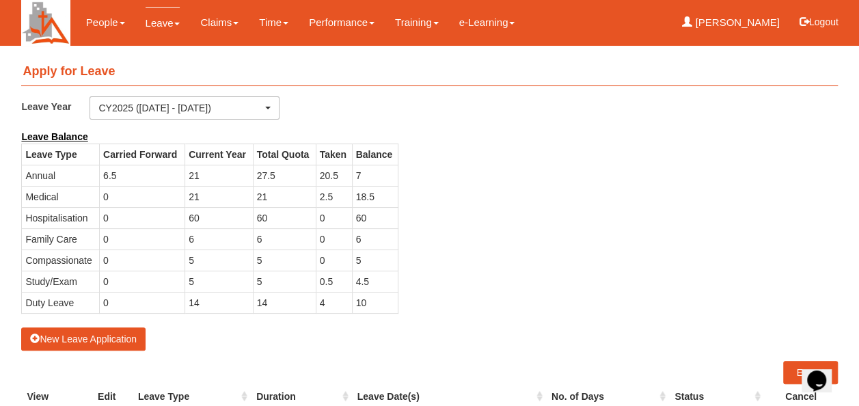  I want to click on button: New Leave Application, so click(83, 339).